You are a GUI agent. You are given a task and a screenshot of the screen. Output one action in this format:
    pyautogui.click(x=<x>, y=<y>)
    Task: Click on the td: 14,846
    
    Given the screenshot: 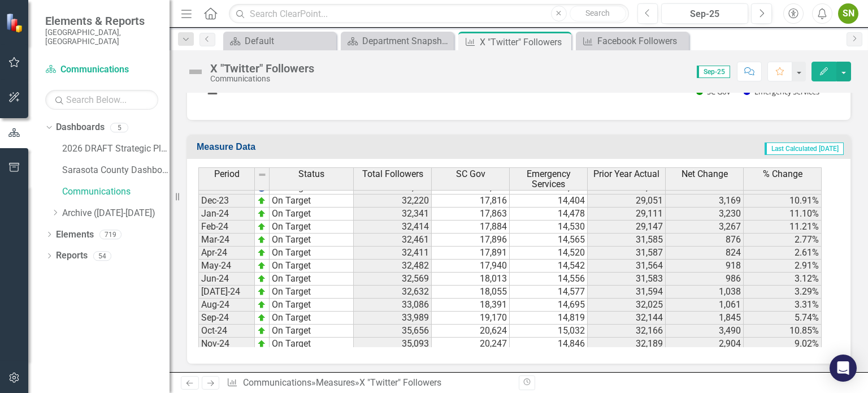 What is the action you would take?
    pyautogui.click(x=549, y=344)
    